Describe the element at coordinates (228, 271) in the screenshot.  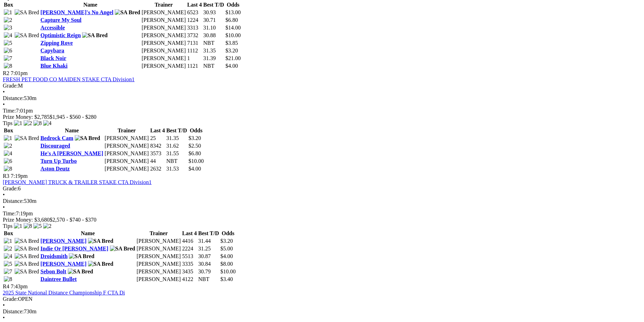
I see `span: $10.00` at that location.